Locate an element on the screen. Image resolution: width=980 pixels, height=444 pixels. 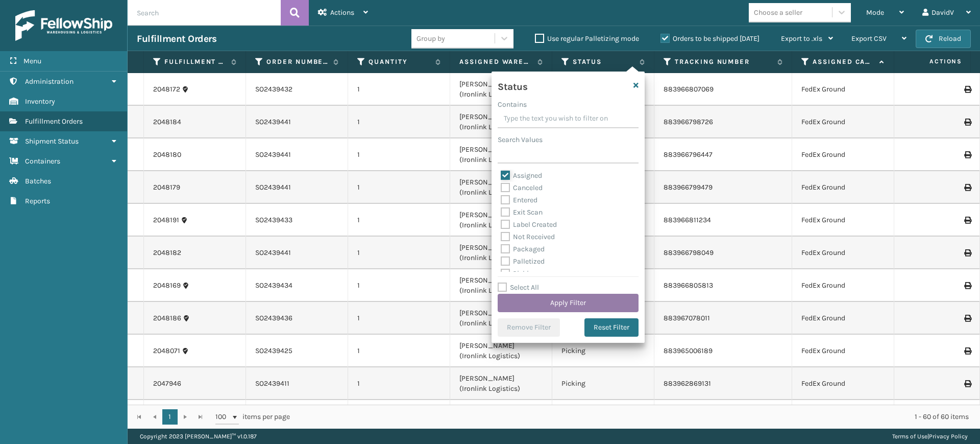
a: 883962869131 is located at coordinates (687, 383).